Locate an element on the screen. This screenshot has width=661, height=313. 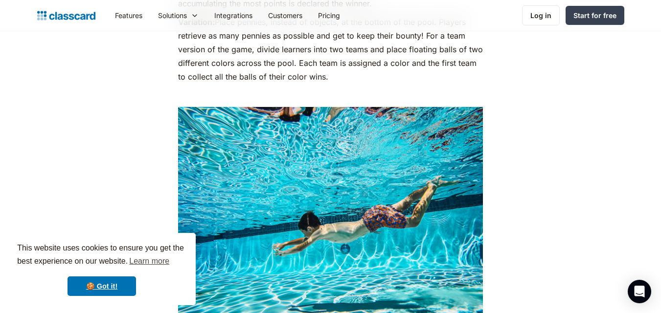
a: Start for free is located at coordinates (595, 15).